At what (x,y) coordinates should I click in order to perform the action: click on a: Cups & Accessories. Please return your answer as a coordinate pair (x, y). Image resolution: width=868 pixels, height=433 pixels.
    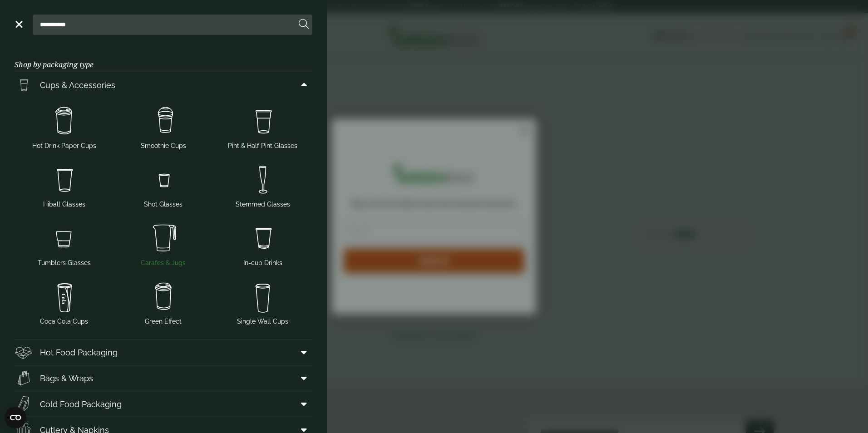
    Looking at the image, I should click on (163, 85).